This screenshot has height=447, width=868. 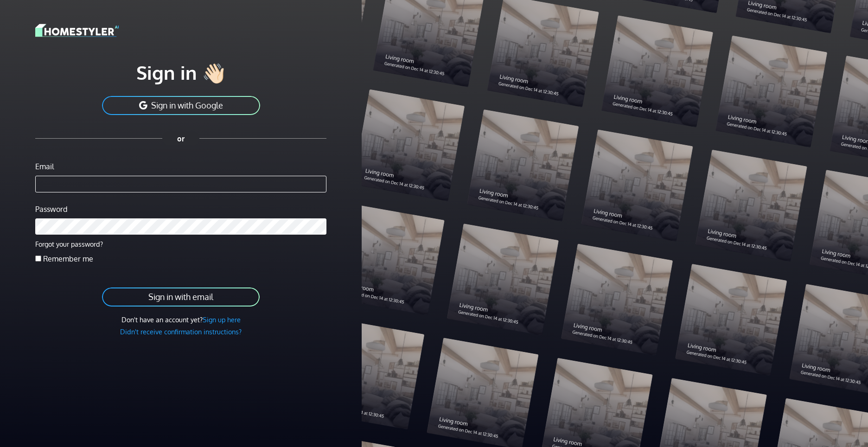 What do you see at coordinates (77, 30) in the screenshot?
I see `img: logo-3de290ba35641baa71223ecac5eacb59cb85b4c7fdf211dc9aaecaaee71ea2f8.svg` at bounding box center [77, 30].